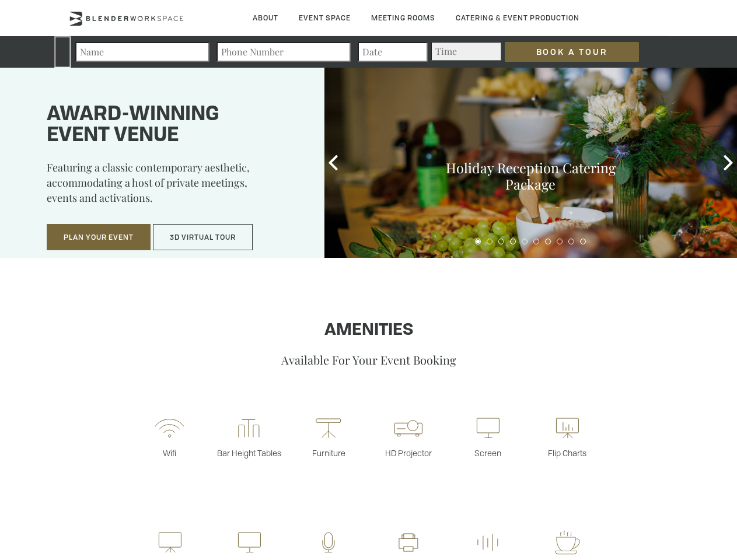  Describe the element at coordinates (392, 52) in the screenshot. I see `input: Date` at that location.